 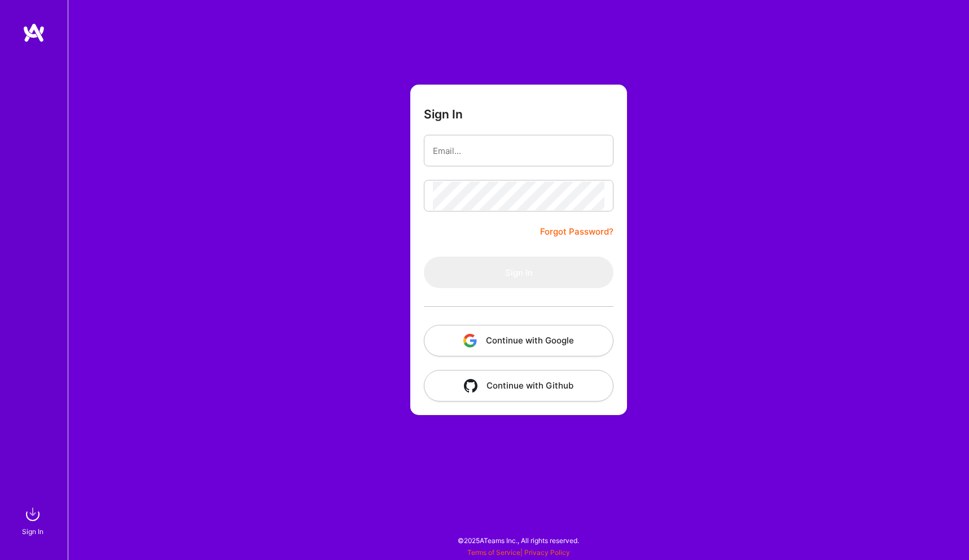 What do you see at coordinates (34, 520) in the screenshot?
I see `a: sign inSign In` at bounding box center [34, 520].